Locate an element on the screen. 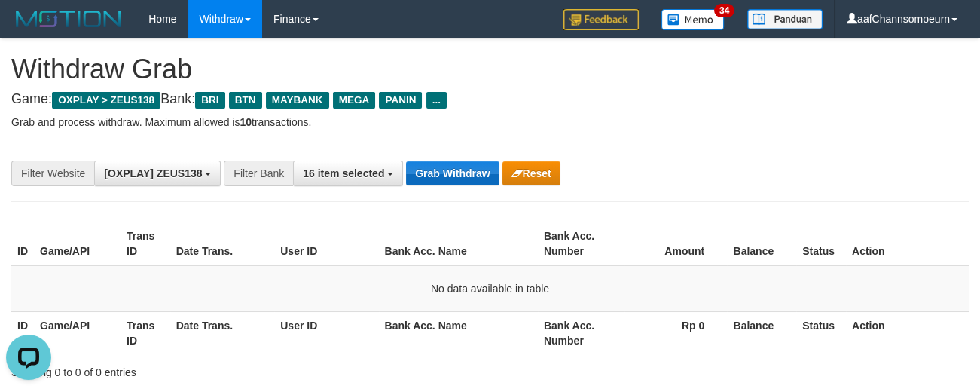 This screenshot has width=980, height=392. th: Rp 0 is located at coordinates (676, 333).